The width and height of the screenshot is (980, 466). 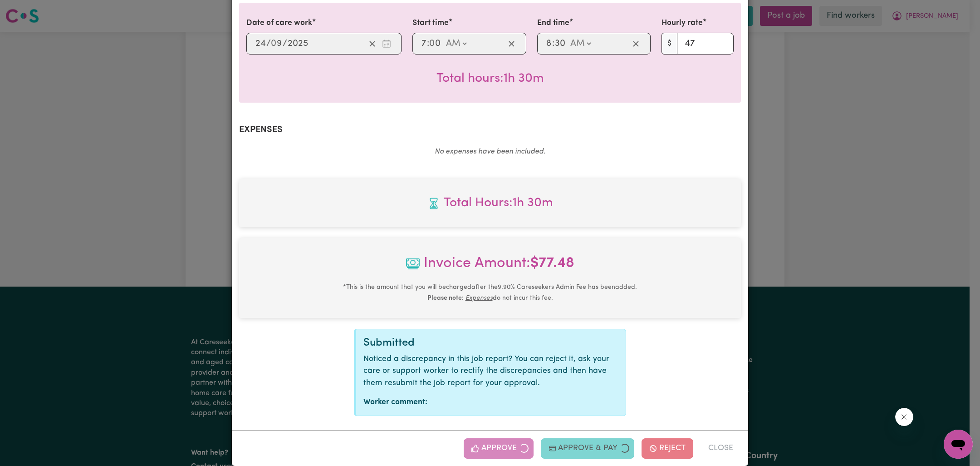 I want to click on button: Enter the date of care work, so click(x=387, y=43).